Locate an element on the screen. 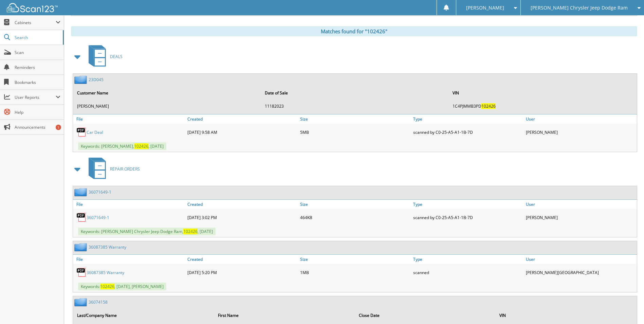 The image size is (644, 324). span: Search is located at coordinates (37, 38).